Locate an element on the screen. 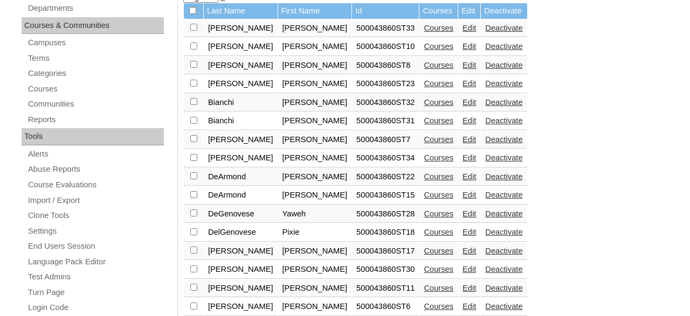  a: Departments is located at coordinates (95, 8).